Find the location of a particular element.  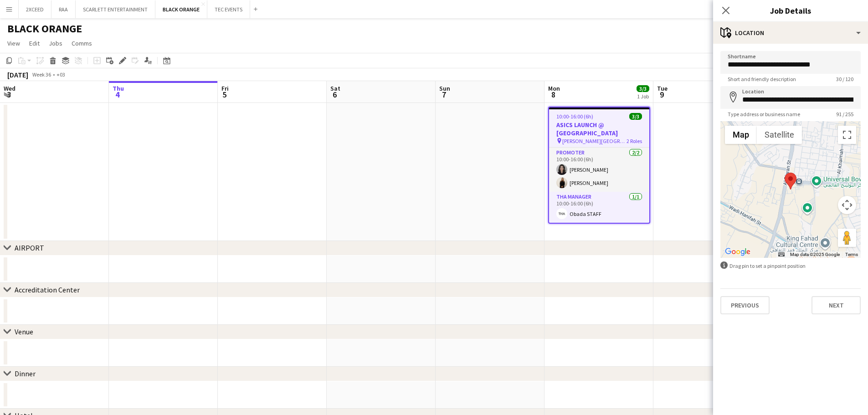

button: SCARLETT ENTERTAINMENT is located at coordinates (115, 10).